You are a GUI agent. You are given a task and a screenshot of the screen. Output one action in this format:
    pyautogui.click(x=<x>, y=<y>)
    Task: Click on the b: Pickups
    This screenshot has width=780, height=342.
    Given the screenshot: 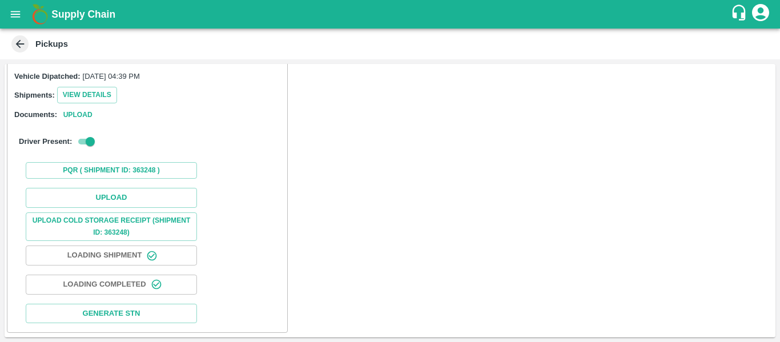 What is the action you would take?
    pyautogui.click(x=51, y=44)
    